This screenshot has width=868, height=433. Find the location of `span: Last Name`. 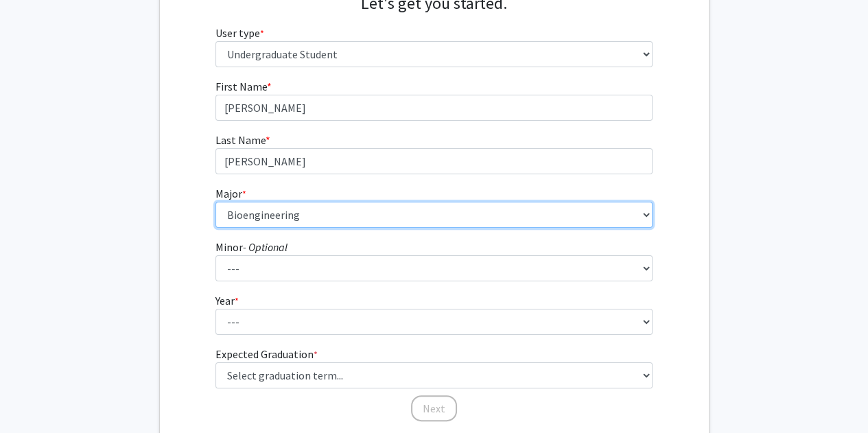

span: Last Name is located at coordinates (240, 140).